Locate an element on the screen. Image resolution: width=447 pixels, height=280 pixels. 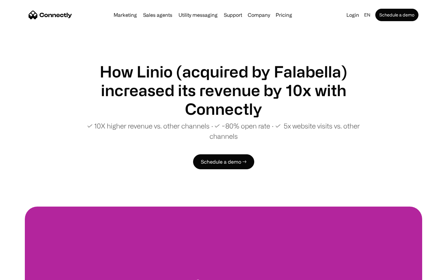
a: Marketing is located at coordinates (125, 15).